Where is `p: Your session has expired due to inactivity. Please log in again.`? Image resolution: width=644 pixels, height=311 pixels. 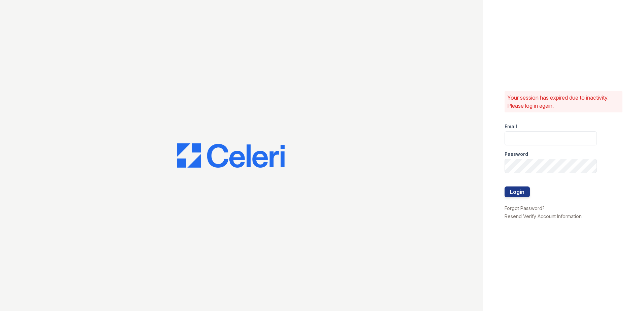 p: Your session has expired due to inactivity. Please log in again. is located at coordinates (564, 102).